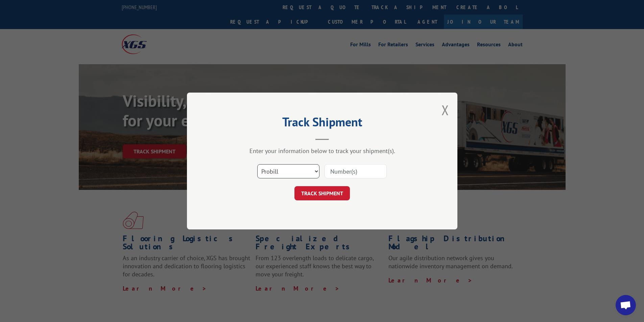 This screenshot has height=322, width=644. What do you see at coordinates (445, 110) in the screenshot?
I see `button: Close modal` at bounding box center [445, 110].